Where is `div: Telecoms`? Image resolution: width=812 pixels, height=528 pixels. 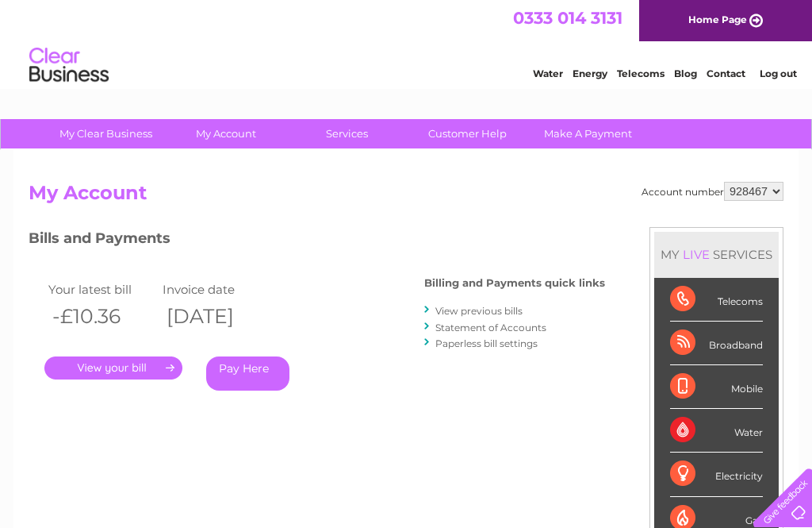 div: Telecoms is located at coordinates (716, 299).